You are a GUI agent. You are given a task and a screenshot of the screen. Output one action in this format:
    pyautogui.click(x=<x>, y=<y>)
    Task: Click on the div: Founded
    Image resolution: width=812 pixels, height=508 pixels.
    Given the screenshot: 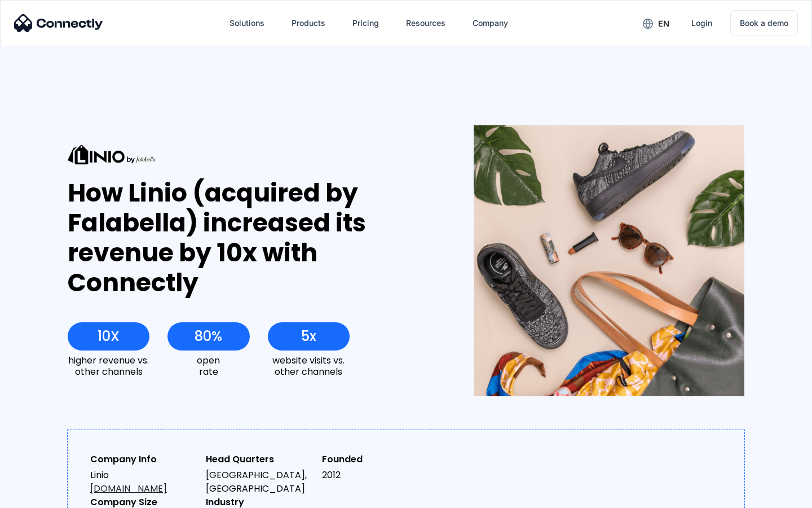 What is the action you would take?
    pyautogui.click(x=375, y=459)
    